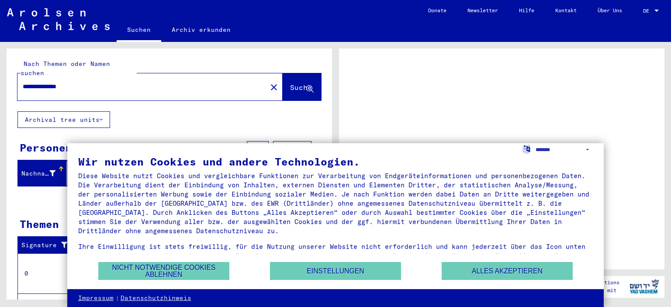 This screenshot has height=307, width=671. What do you see at coordinates (564, 149) in the screenshot?
I see `select: Sprache auswählen` at bounding box center [564, 149].